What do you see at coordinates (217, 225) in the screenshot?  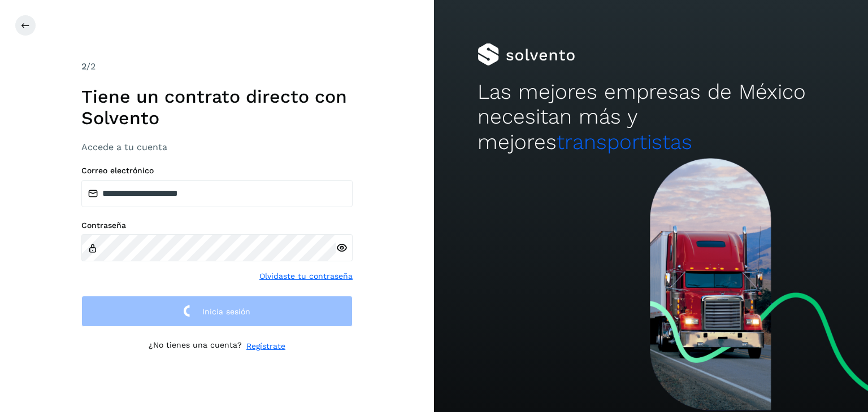 I see `label: Contraseña` at bounding box center [217, 225].